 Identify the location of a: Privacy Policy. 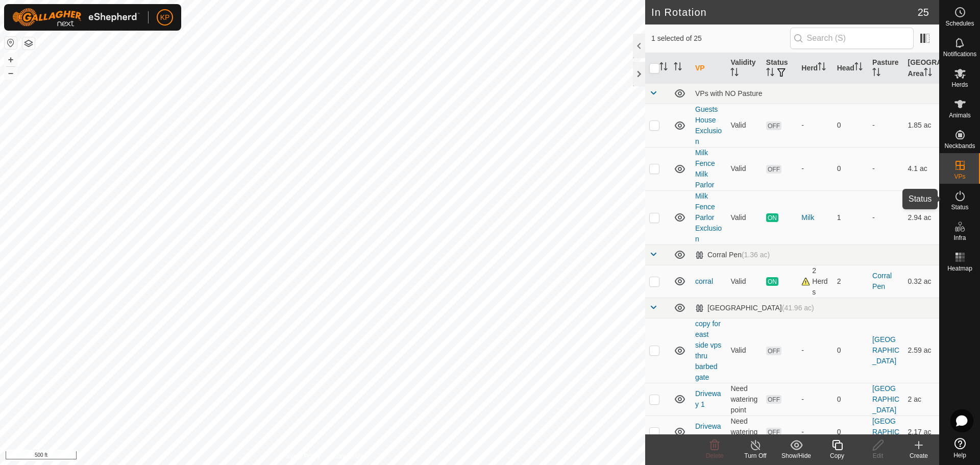
(301, 456).